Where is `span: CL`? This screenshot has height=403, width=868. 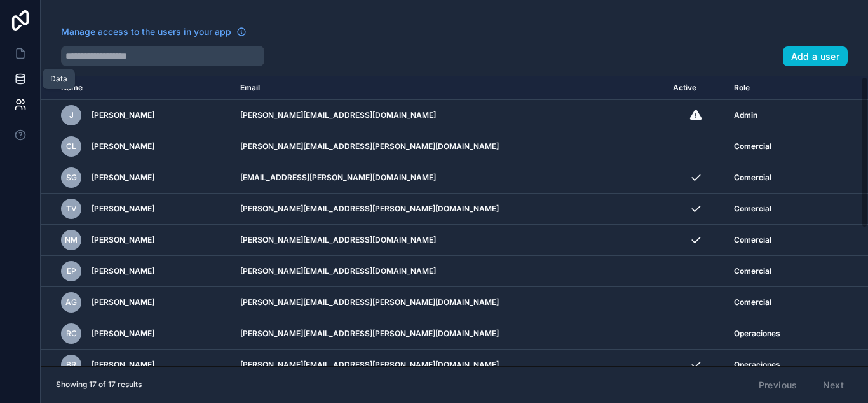 span: CL is located at coordinates (71, 146).